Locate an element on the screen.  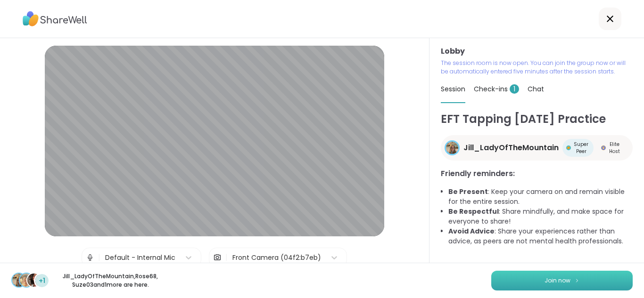
img: Rose68 is located at coordinates (26, 280).